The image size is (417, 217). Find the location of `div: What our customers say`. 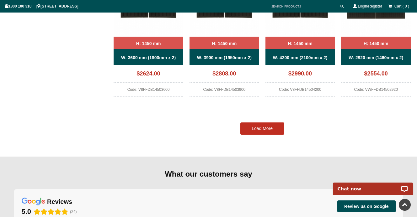

div: What our customers say is located at coordinates (208, 174).